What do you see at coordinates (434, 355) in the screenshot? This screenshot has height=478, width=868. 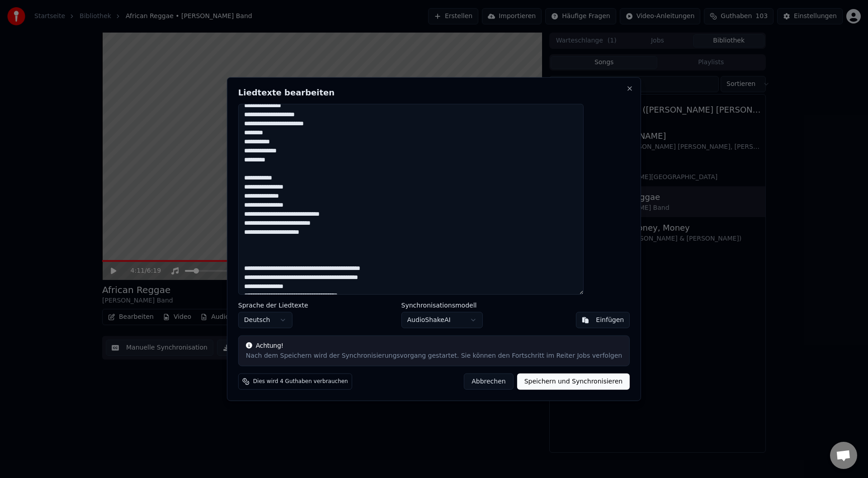 I see `div: Nach dem Speichern wird der Synchronisierungsvorgang gestartet. Sie können den Fortschritt im Rei...` at bounding box center [434, 355].